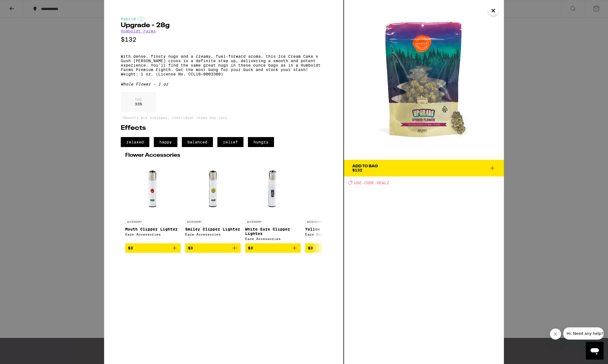  What do you see at coordinates (213, 202) in the screenshot?
I see `a: Open page for Smiley Clipper Lighter from Eaze Accessories` at bounding box center [213, 202].